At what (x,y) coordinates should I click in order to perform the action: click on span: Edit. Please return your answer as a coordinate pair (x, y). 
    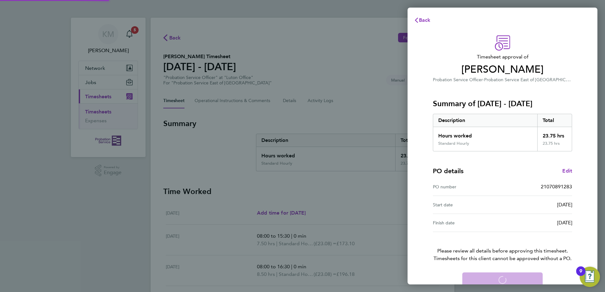
    Looking at the image, I should click on (567, 171).